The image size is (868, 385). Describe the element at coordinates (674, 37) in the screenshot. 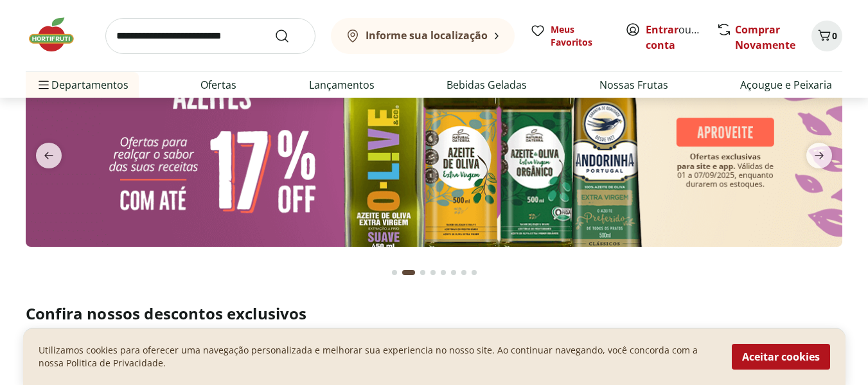

I see `span: ou` at that location.